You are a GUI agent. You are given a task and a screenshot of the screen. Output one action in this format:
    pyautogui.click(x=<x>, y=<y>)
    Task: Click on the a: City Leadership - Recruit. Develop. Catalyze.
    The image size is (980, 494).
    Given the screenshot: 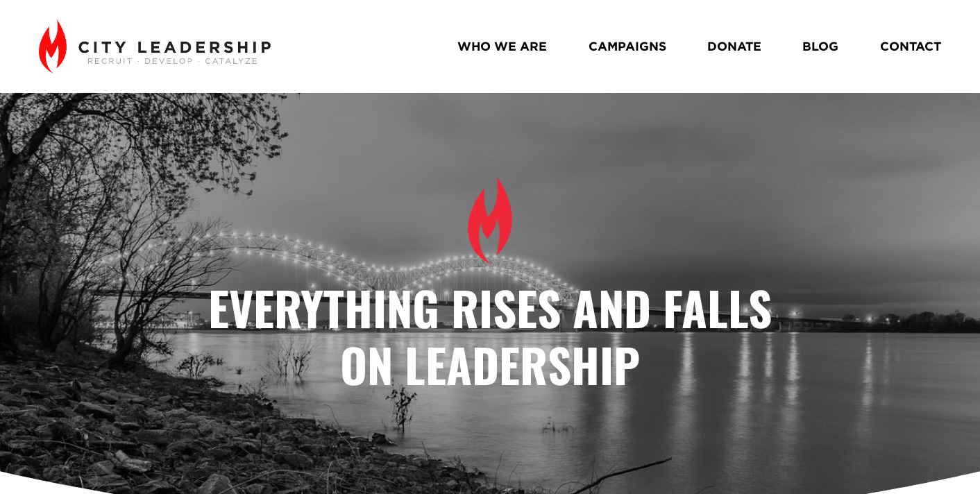 What is the action you would take?
    pyautogui.click(x=154, y=47)
    